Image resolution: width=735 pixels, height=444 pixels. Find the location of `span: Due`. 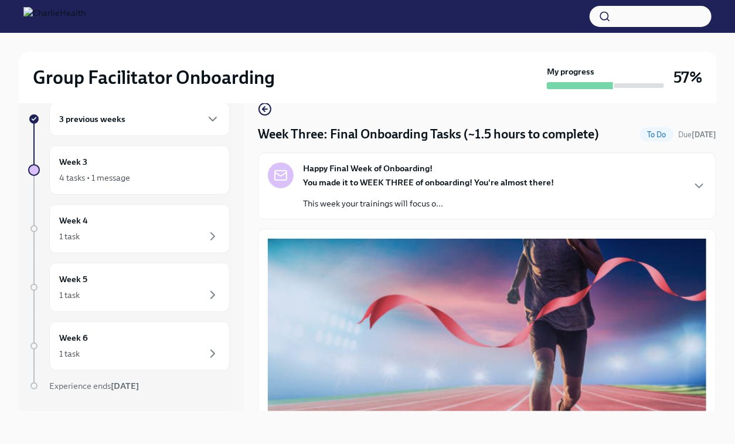

span: Due is located at coordinates (697, 134).